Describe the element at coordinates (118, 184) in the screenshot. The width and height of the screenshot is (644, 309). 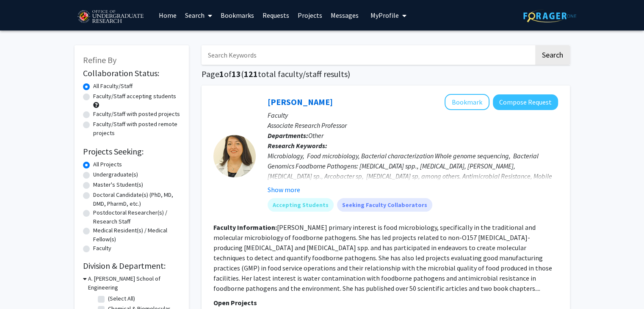
I see `label: Master's Student(s)` at that location.